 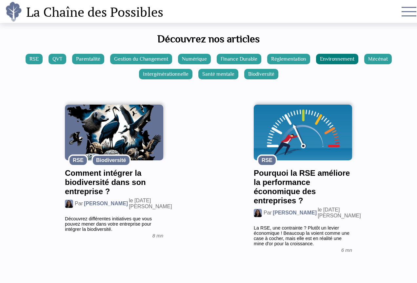 I want to click on a: Finance Durable, so click(x=239, y=59).